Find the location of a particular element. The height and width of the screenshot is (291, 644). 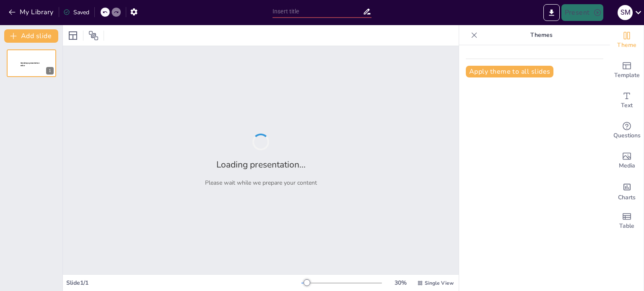

button: Add slide is located at coordinates (31, 36).